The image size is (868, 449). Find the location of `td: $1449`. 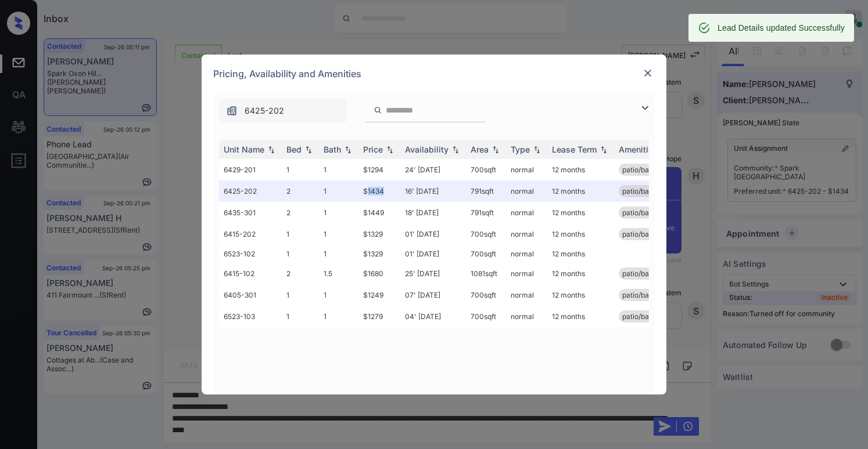

td: $1449 is located at coordinates (379, 212).